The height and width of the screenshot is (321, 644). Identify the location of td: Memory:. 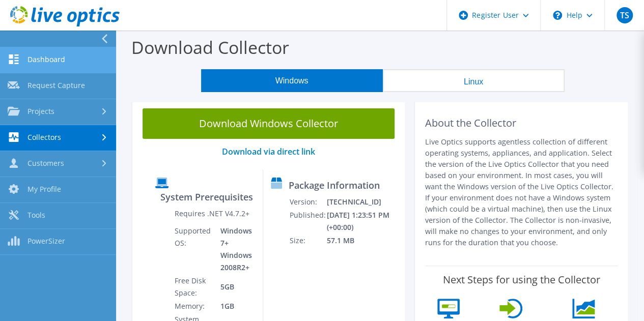
(193, 306).